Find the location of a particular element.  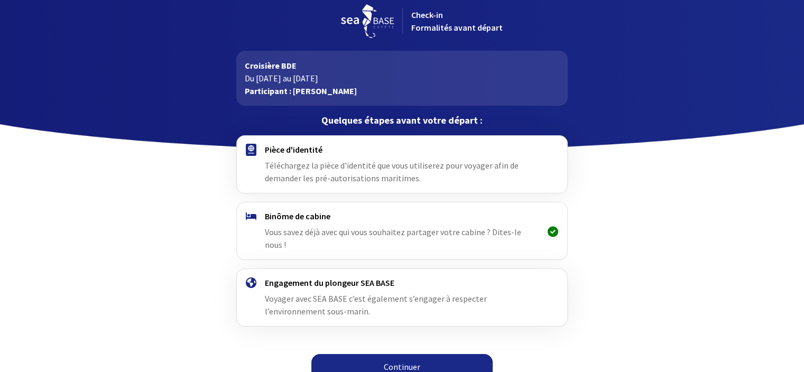

span: Téléchargez la pièce d'identité que vous utiliserez pour voyager afin de demander les pré-autoris... is located at coordinates (392, 172).